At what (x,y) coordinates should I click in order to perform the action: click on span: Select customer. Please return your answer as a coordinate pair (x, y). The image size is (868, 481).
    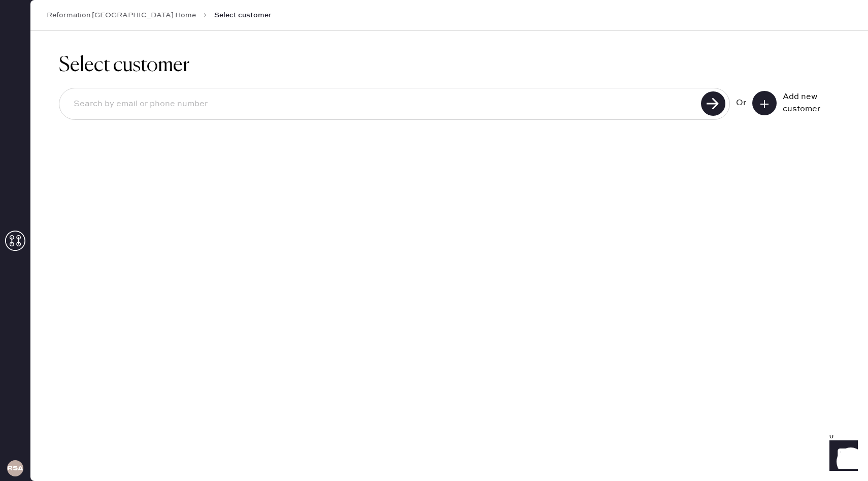
    Looking at the image, I should click on (243, 15).